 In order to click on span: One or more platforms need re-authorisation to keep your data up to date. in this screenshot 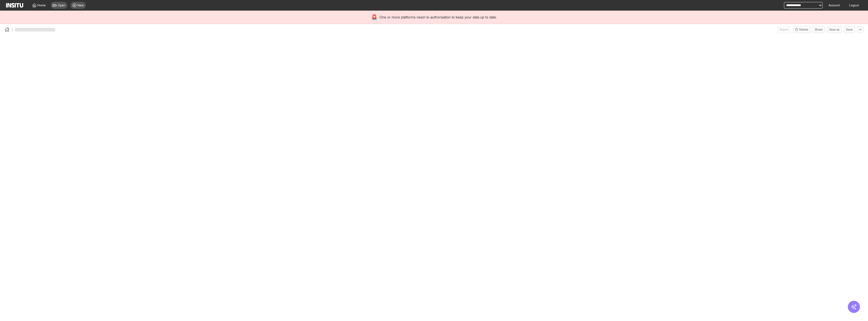, I will do `click(438, 17)`.